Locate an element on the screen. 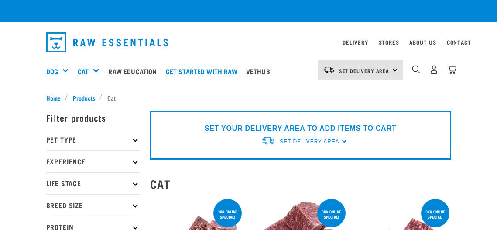  a: Dog is located at coordinates (52, 71).